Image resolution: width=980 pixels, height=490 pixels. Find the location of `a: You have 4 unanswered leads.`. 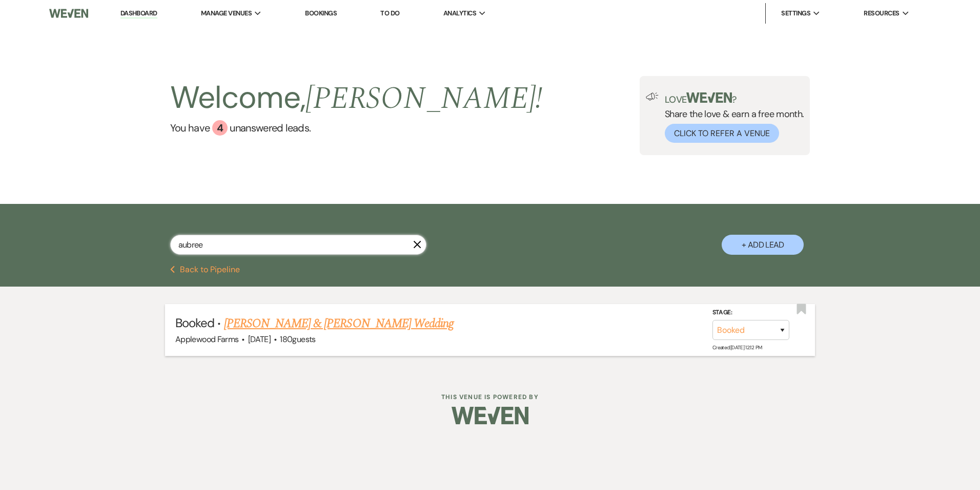

a: You have 4 unanswered leads. is located at coordinates (357, 128).